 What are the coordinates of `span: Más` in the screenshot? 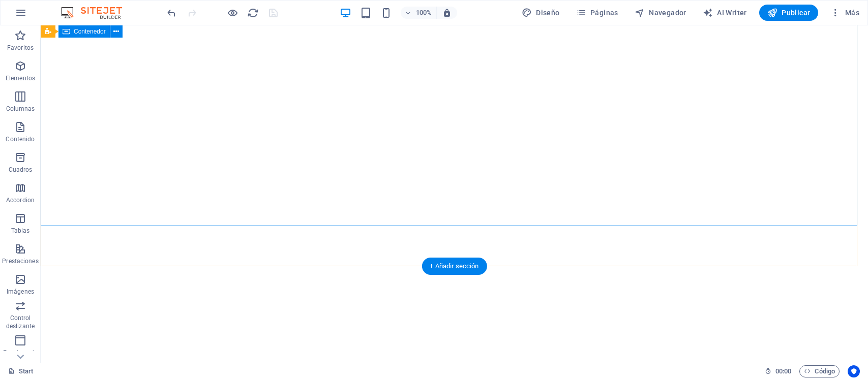 It's located at (845, 12).